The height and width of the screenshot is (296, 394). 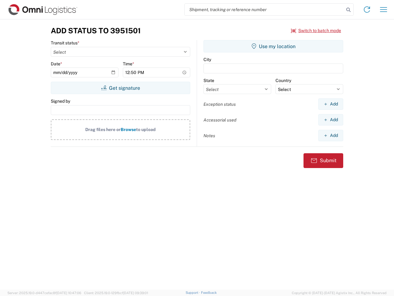 I want to click on span: to upload, so click(x=146, y=129).